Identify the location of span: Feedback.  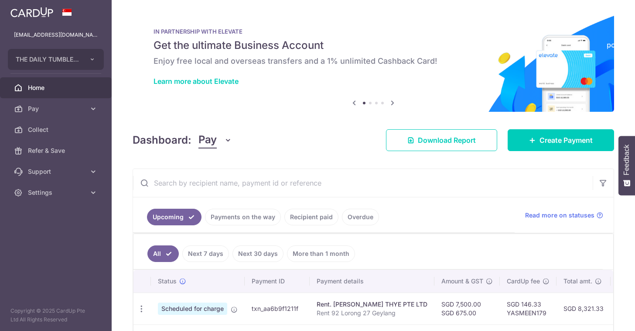
(627, 160).